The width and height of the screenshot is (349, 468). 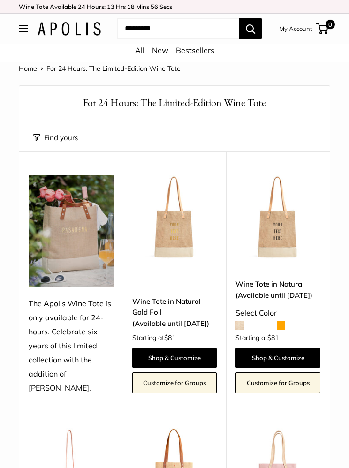 What do you see at coordinates (55, 138) in the screenshot?
I see `button: Filter collection` at bounding box center [55, 138].